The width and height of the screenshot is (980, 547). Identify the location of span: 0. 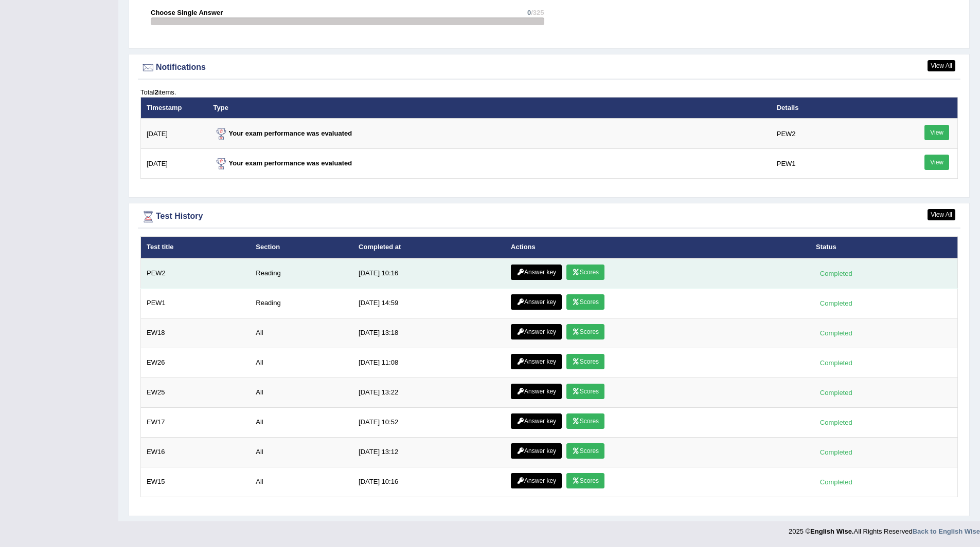
(529, 13).